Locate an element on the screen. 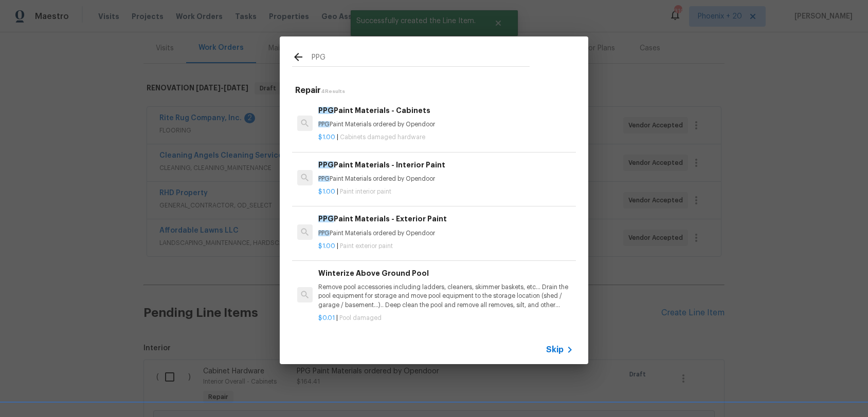  span: Skip is located at coordinates (555, 350).